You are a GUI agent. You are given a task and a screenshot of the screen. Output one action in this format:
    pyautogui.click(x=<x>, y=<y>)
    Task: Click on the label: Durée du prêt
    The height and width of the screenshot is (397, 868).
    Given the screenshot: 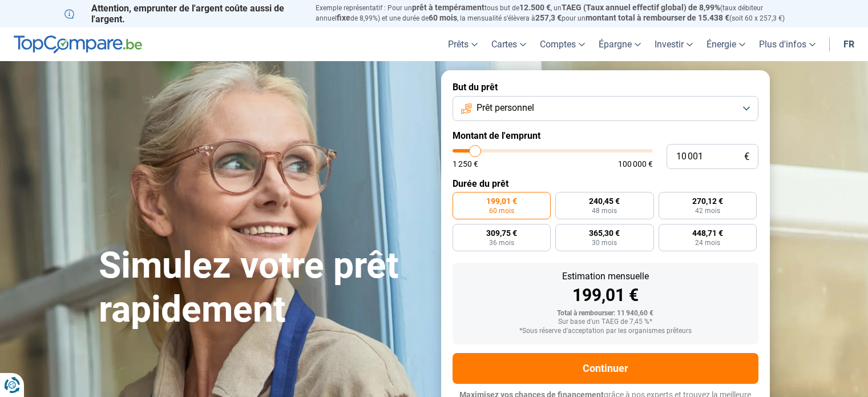 What is the action you would take?
    pyautogui.click(x=606, y=183)
    